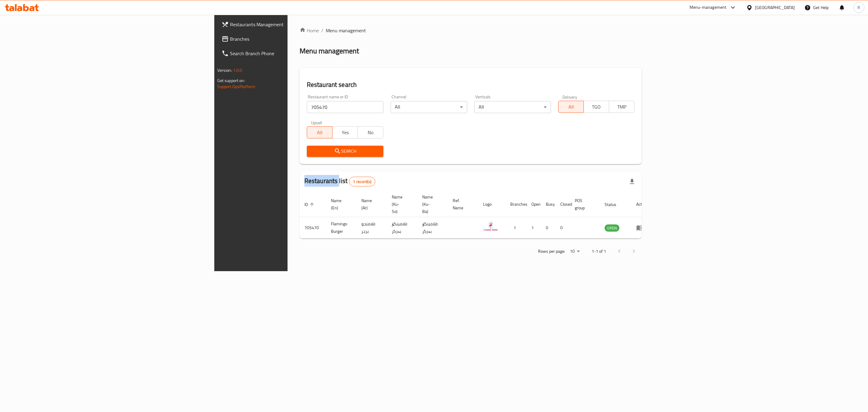  Describe the element at coordinates (371, 204) in the screenshot. I see `span: Name (Ar)` at that location.